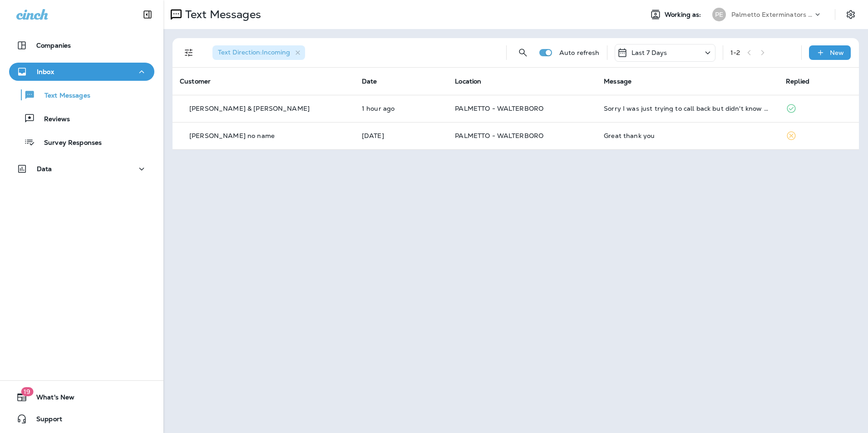 This screenshot has width=868, height=433. I want to click on p: New, so click(837, 53).